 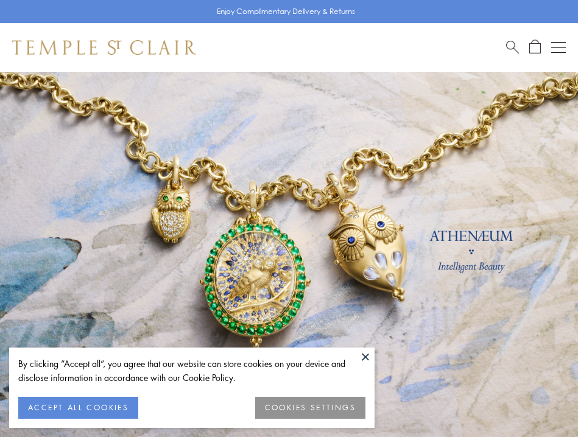 I want to click on a: Open Shopping Bag, so click(x=534, y=47).